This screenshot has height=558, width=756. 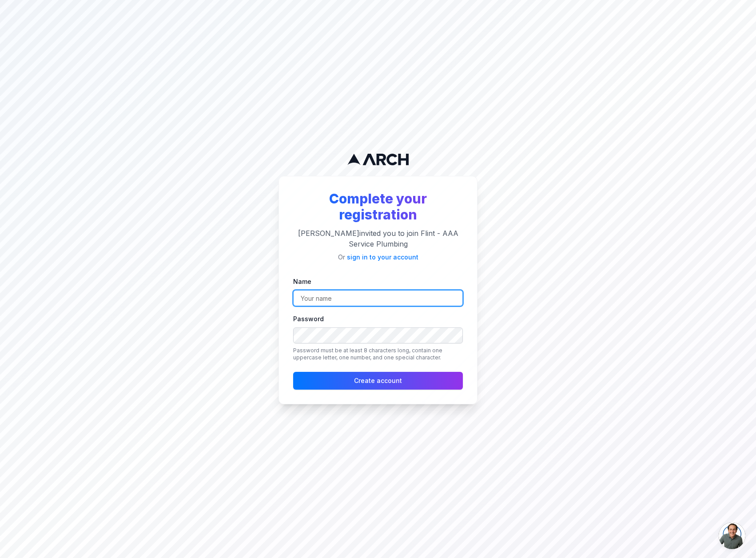 What do you see at coordinates (378, 258) in the screenshot?
I see `p: Or` at bounding box center [378, 258].